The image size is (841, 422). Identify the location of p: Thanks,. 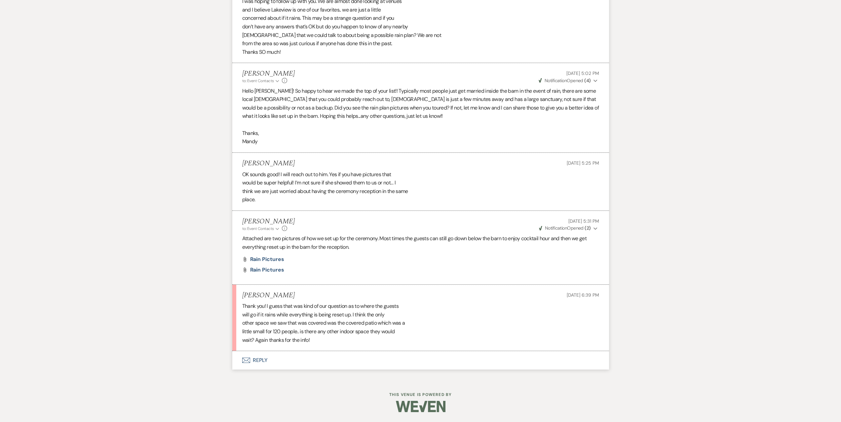
(420, 133).